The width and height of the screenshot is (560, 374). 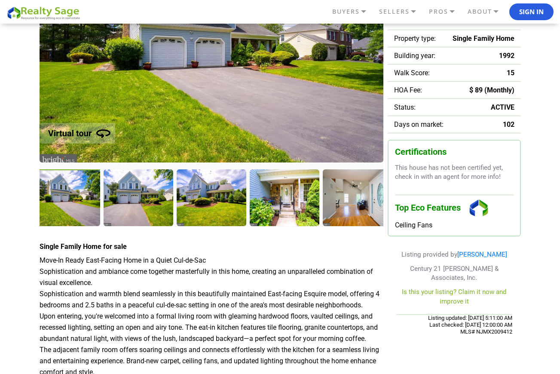 I want to click on span: HOA Fee:, so click(x=408, y=90).